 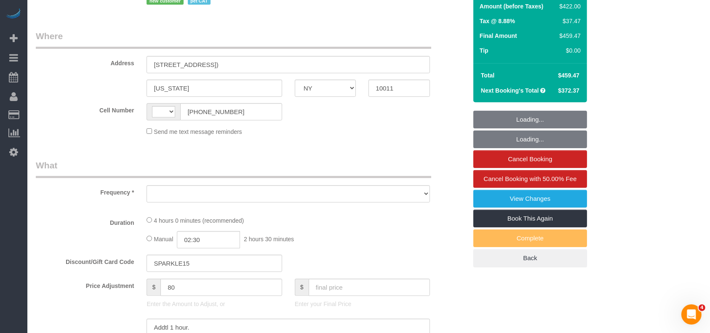 I want to click on a: View Changes, so click(x=530, y=199).